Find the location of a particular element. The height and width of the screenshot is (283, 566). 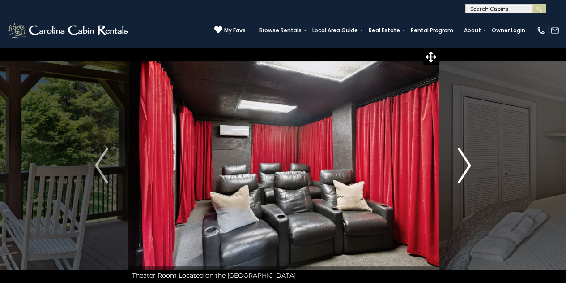

a: Owner Login is located at coordinates (509, 30).